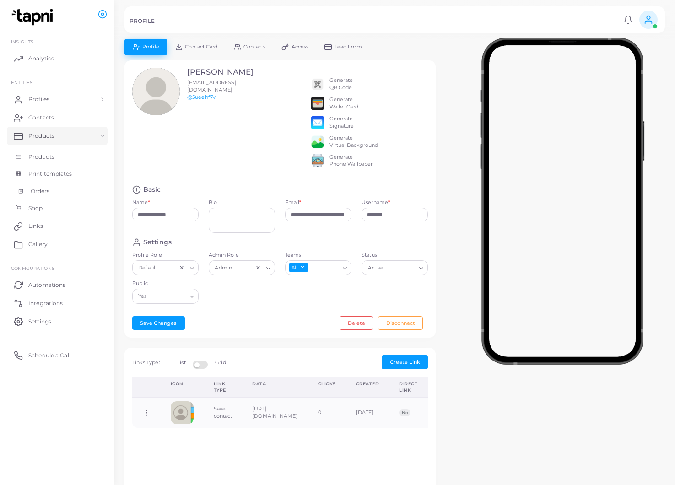 The image size is (675, 485). What do you see at coordinates (57, 118) in the screenshot?
I see `a: Contacts` at bounding box center [57, 118].